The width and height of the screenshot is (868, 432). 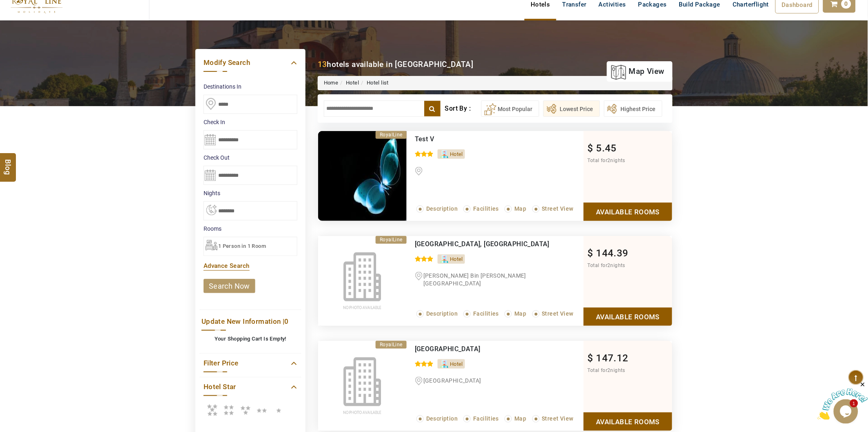 I want to click on button: Highest Price, so click(x=633, y=109).